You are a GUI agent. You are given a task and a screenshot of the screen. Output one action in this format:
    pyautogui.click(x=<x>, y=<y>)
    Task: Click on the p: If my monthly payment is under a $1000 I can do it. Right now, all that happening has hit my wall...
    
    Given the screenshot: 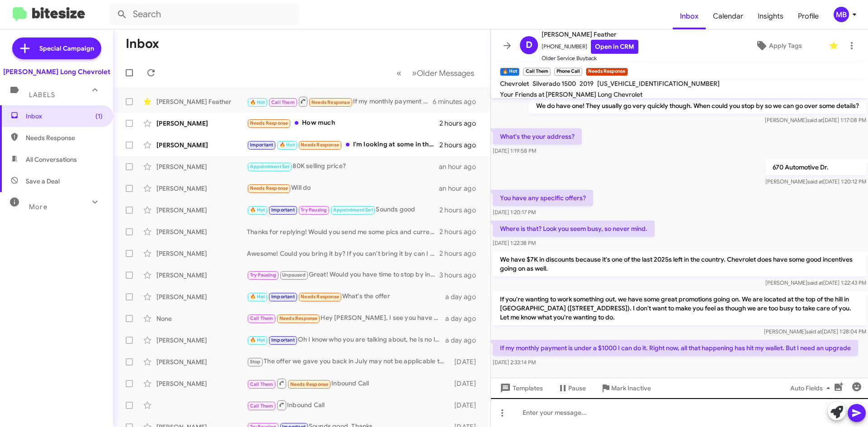 What is the action you would take?
    pyautogui.click(x=675, y=348)
    